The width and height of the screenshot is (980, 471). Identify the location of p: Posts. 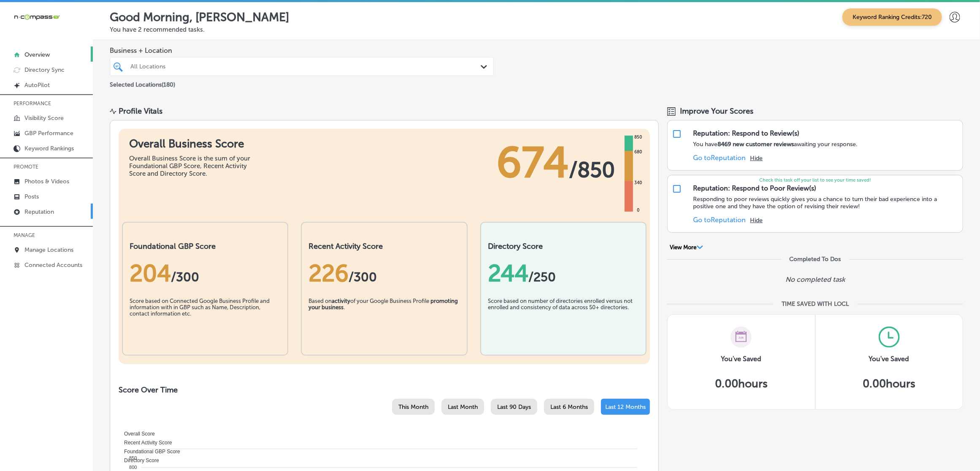
(32, 197).